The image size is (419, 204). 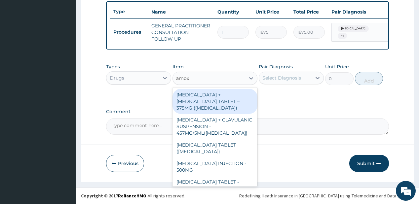 I want to click on img: d_794563401_company_1708531726252_794563401, so click(x=19, y=41).